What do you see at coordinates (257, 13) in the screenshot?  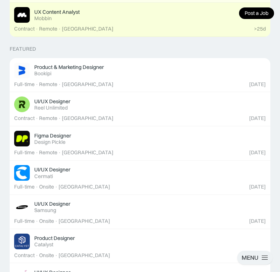 I see `div: Post a Job` at bounding box center [257, 13].